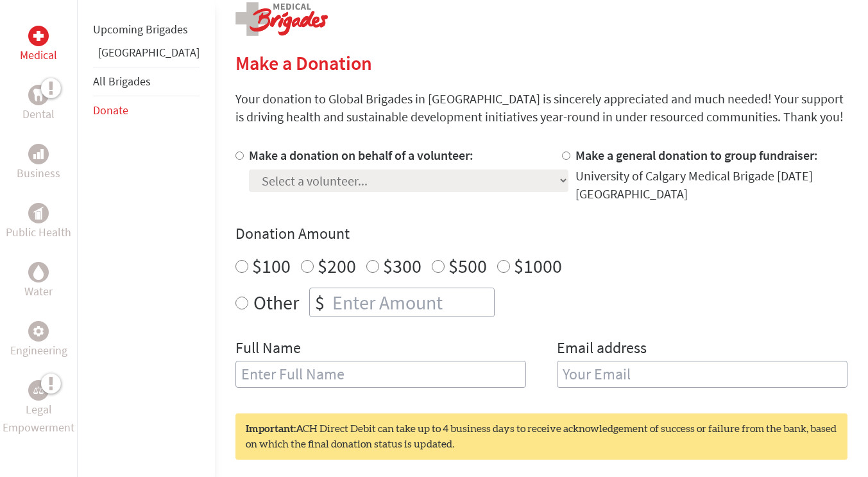 This screenshot has height=477, width=868. I want to click on a: BusinessBusiness, so click(38, 163).